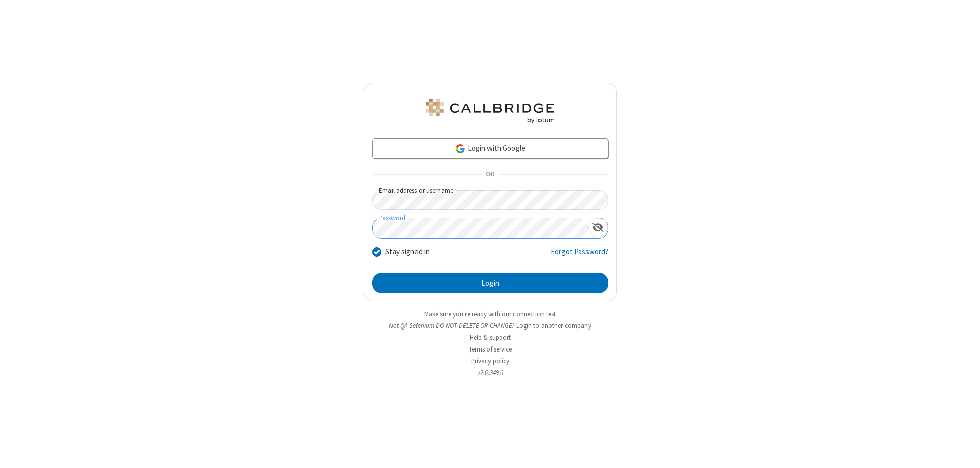 Image resolution: width=980 pixels, height=468 pixels. What do you see at coordinates (490, 111) in the screenshot?
I see `img: QA Selenium DO NOT DELETE OR CHANGE` at bounding box center [490, 111].